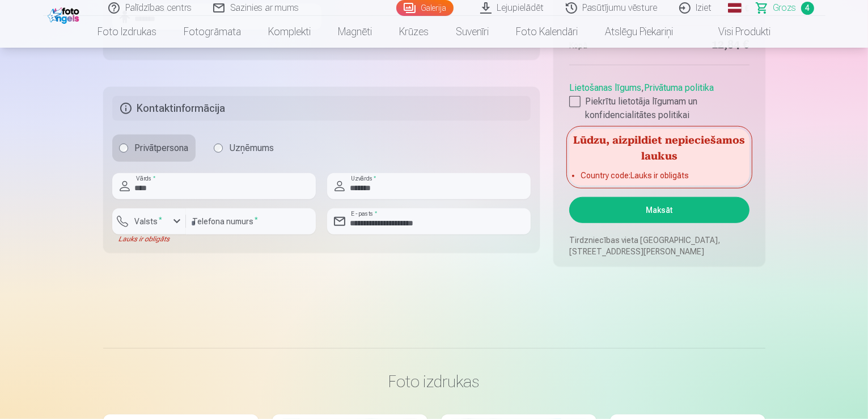 This screenshot has height=419, width=868. What do you see at coordinates (785, 8) in the screenshot?
I see `span: Grozs` at bounding box center [785, 8].